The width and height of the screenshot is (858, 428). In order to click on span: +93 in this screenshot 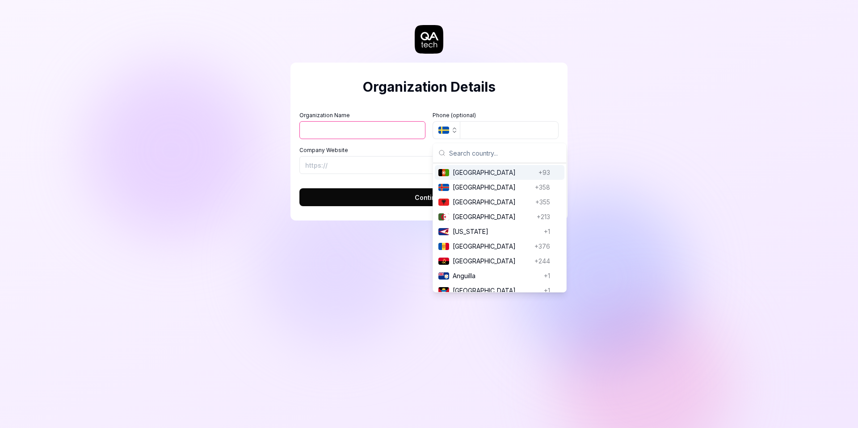, I will do `click(545, 172)`.